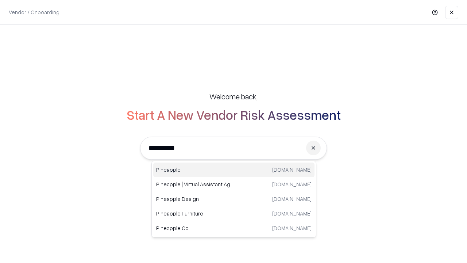 This screenshot has height=263, width=467. What do you see at coordinates (34, 12) in the screenshot?
I see `p: Vendor / Onboarding` at bounding box center [34, 12].